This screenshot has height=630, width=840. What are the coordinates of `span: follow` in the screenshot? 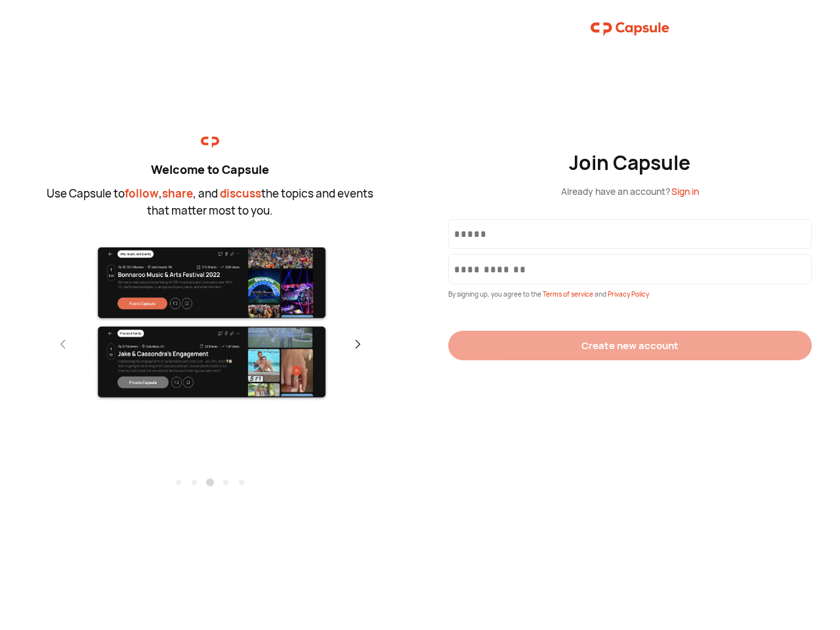 It's located at (142, 193).